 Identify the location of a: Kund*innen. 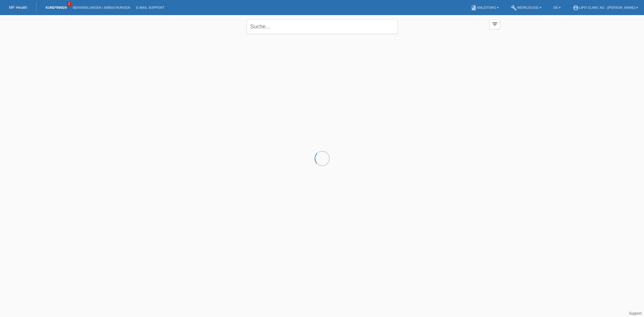
(56, 8).